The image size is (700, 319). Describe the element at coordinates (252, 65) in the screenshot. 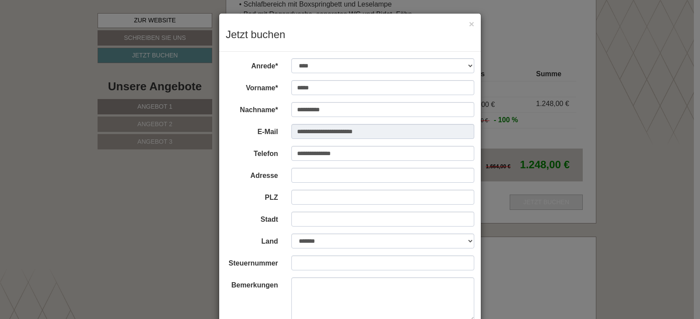

I see `label: Anrede*` at that location.